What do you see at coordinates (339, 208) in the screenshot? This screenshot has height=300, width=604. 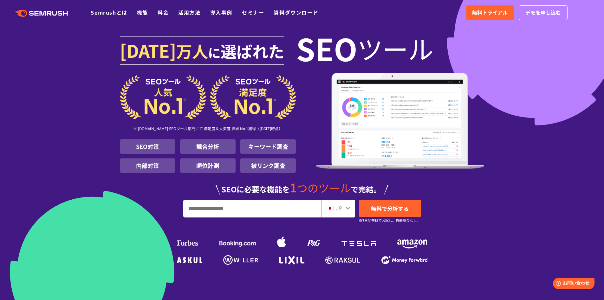 I see `span: JP` at bounding box center [339, 208].